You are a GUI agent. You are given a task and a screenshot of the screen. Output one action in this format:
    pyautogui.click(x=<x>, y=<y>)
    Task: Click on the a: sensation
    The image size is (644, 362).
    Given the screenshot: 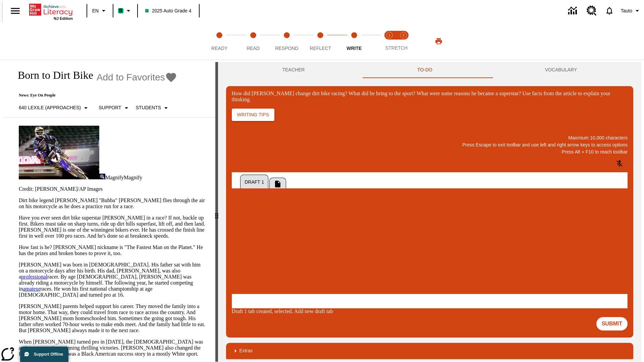 What is the action you would take?
    pyautogui.click(x=50, y=348)
    